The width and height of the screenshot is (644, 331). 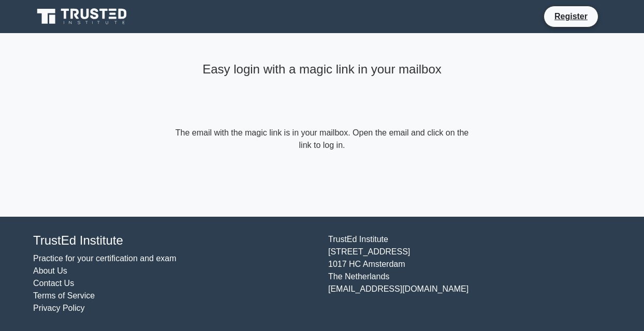 What do you see at coordinates (54, 283) in the screenshot?
I see `a: Contact Us` at bounding box center [54, 283].